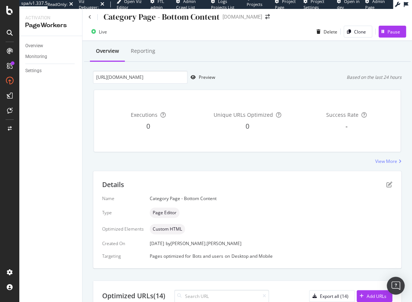 Image resolution: width=412 pixels, height=302 pixels. I want to click on button: Export all (14), so click(332, 296).